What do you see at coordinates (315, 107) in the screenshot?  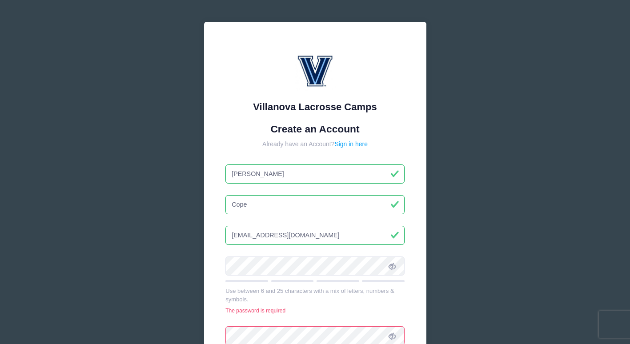 I see `div: Villanova Lacrosse Camps` at bounding box center [315, 107].